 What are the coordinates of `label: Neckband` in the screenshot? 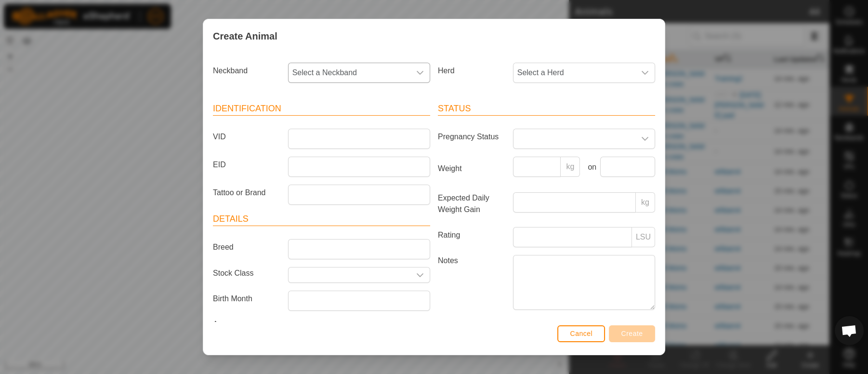 It's located at (247, 71).